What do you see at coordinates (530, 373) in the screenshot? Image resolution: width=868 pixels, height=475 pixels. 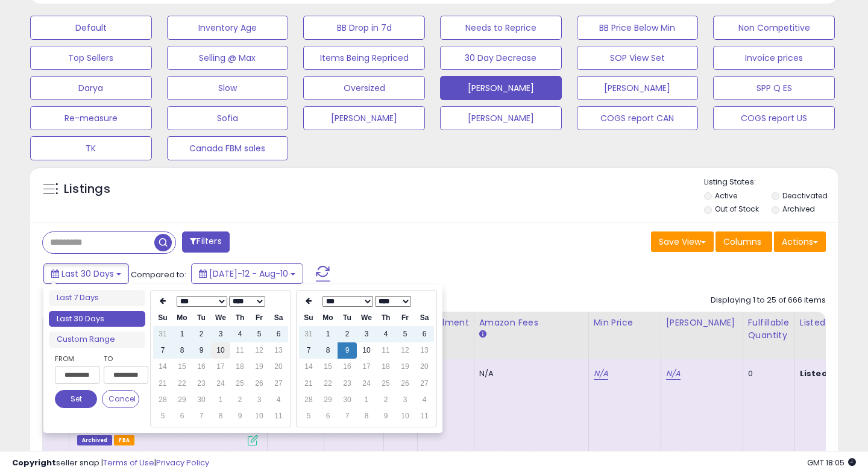 I see `div: N/A` at bounding box center [530, 373].